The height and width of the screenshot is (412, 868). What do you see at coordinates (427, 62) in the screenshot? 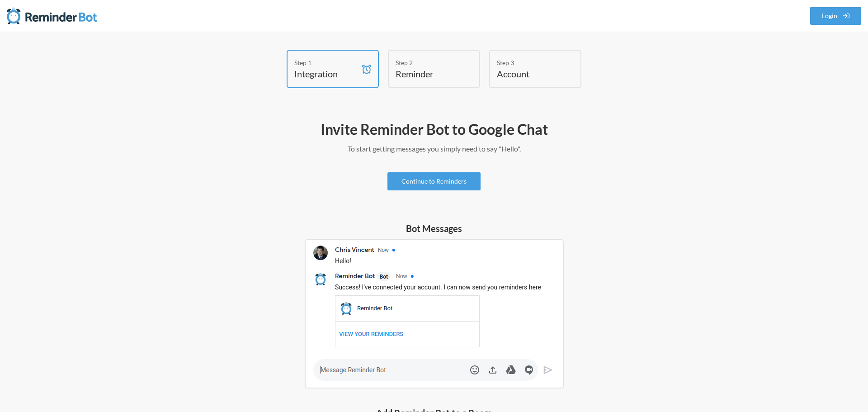
I see `div: Step 2` at bounding box center [427, 62].